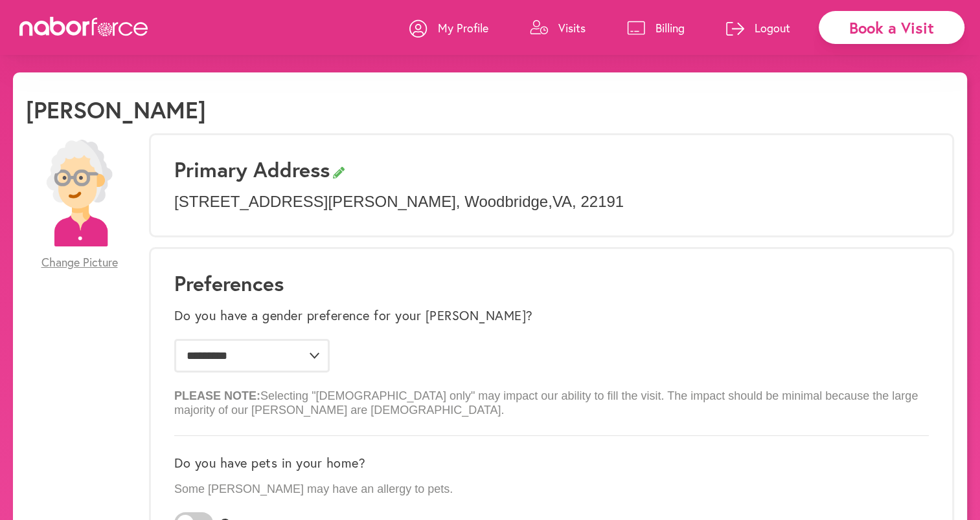 The width and height of the screenshot is (980, 520). I want to click on span: Change Picture, so click(79, 263).